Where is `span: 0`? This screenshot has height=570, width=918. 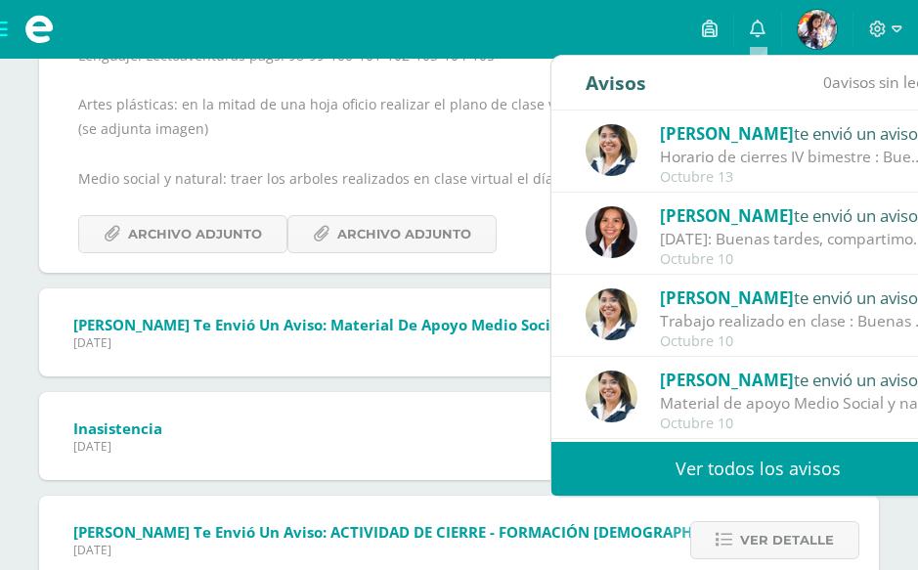 span: 0 is located at coordinates (827, 82).